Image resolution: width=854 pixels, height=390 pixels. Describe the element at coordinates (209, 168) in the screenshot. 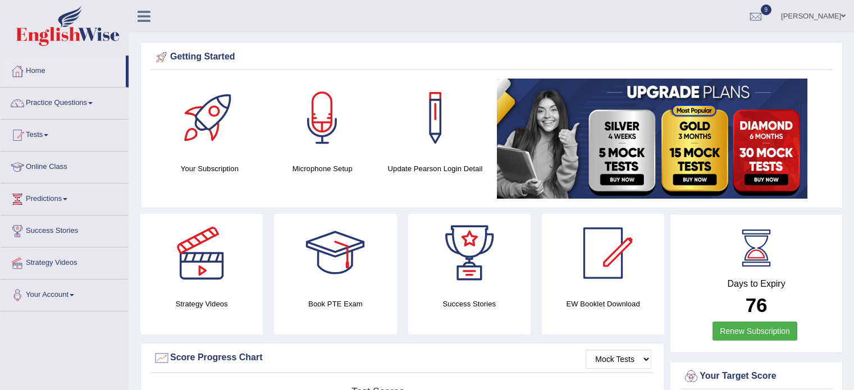

I see `h4: Your Subscription` at that location.